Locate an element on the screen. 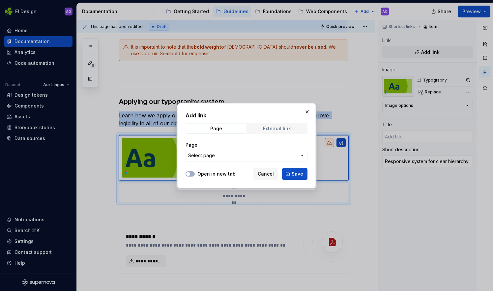  span: Save is located at coordinates (297, 174).